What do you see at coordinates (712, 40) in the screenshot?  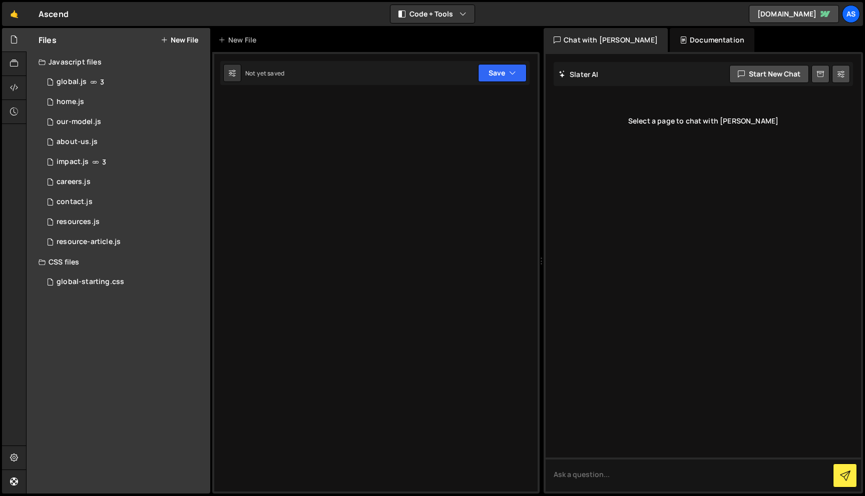 I see `div: Documentation` at bounding box center [712, 40].